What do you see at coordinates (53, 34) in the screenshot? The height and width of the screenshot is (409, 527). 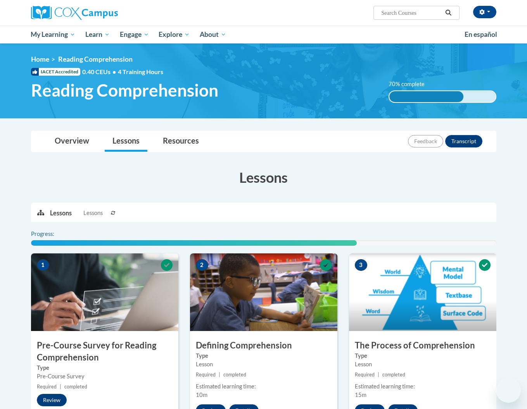 I see `span: My Learning` at bounding box center [53, 34].